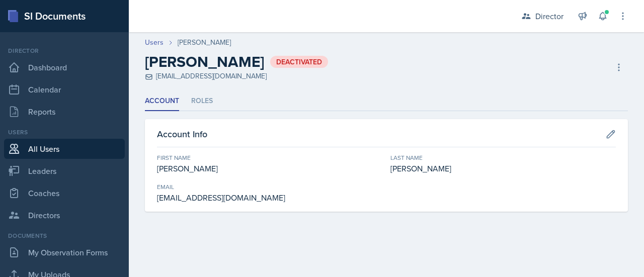 This screenshot has height=277, width=644. What do you see at coordinates (154, 42) in the screenshot?
I see `a: Users` at bounding box center [154, 42].